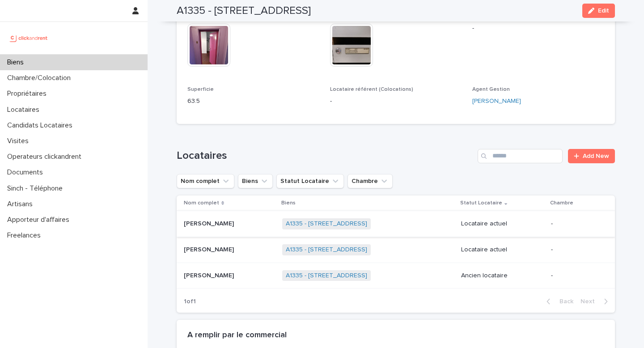 The width and height of the screenshot is (644, 348). What do you see at coordinates (36, 188) in the screenshot?
I see `p: Sinch - Téléphone` at bounding box center [36, 188].